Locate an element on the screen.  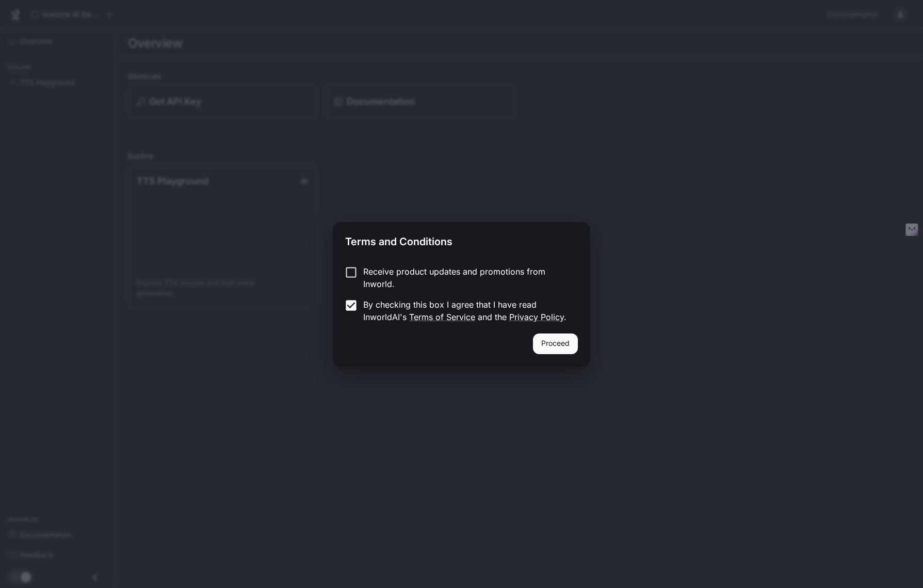
a: Privacy Policy is located at coordinates (537, 317).